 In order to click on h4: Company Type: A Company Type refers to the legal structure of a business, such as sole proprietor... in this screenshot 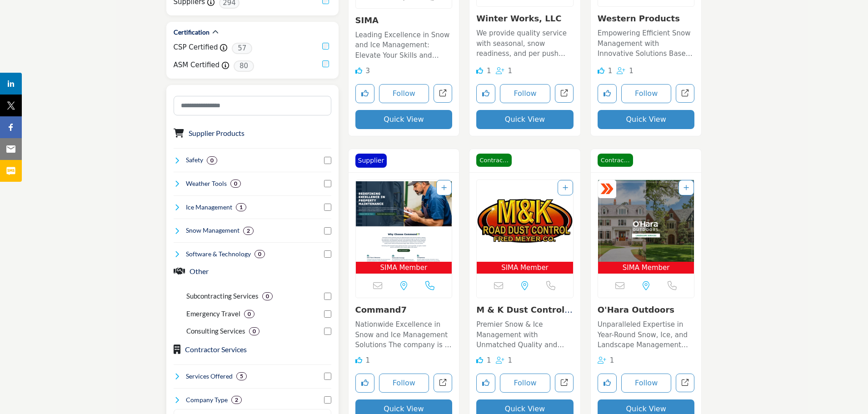, I will do `click(206, 400)`.